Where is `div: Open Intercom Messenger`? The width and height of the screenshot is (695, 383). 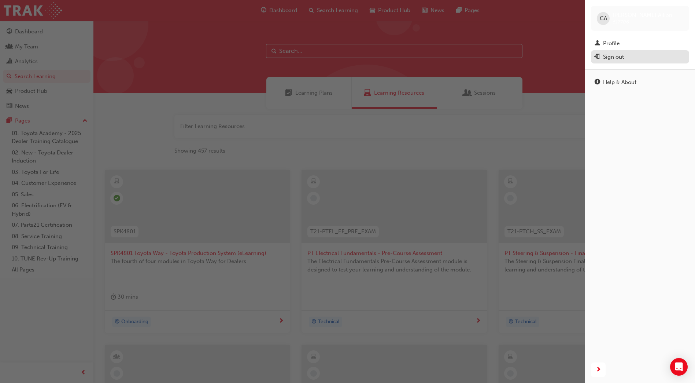
div: Open Intercom Messenger is located at coordinates (679, 367).